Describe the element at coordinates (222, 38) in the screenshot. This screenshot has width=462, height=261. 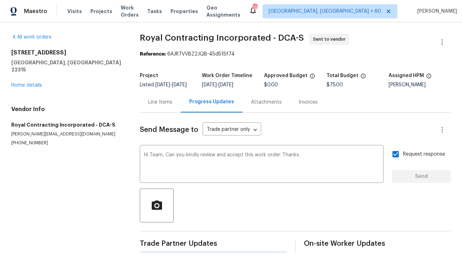
I see `span: Royal Contracting Incorporated - DCA-S` at that location.